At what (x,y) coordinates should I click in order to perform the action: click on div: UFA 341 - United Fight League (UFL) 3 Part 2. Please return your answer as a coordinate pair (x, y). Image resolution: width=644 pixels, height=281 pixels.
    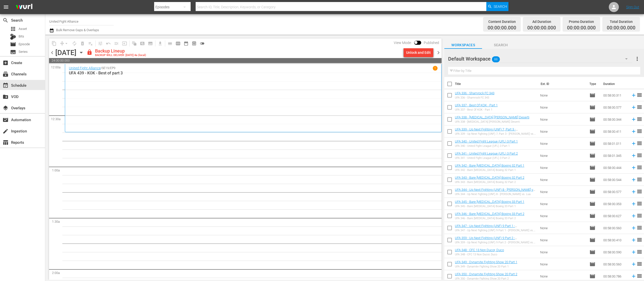
    Looking at the image, I should click on (486, 158).